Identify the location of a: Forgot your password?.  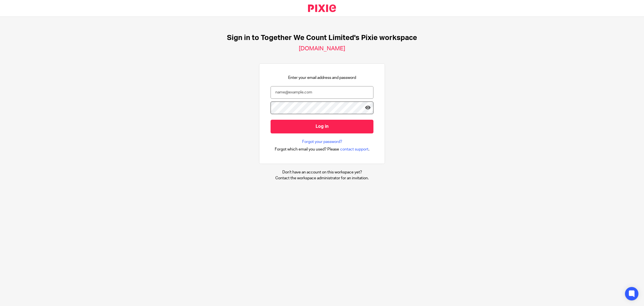
(322, 142).